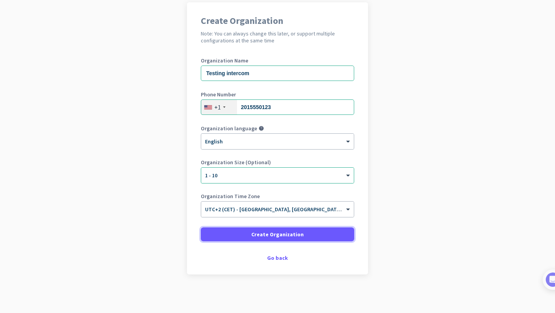 The height and width of the screenshot is (313, 555). I want to click on label: Phone Number, so click(278, 94).